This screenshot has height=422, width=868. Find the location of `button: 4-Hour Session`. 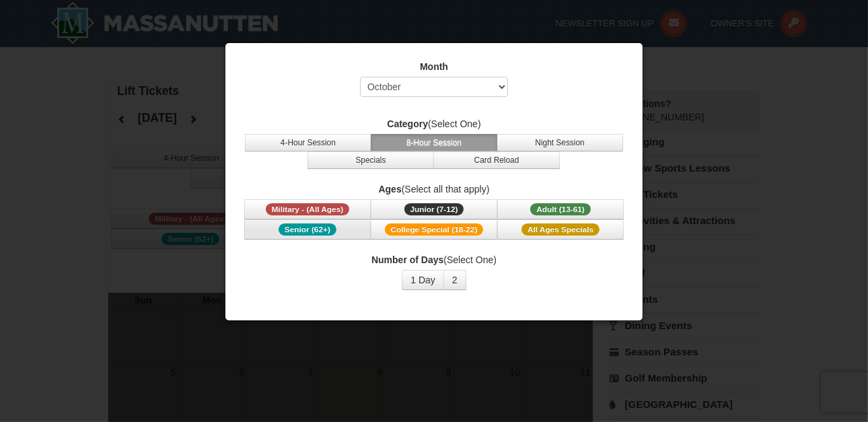

button: 4-Hour Session is located at coordinates (309, 143).